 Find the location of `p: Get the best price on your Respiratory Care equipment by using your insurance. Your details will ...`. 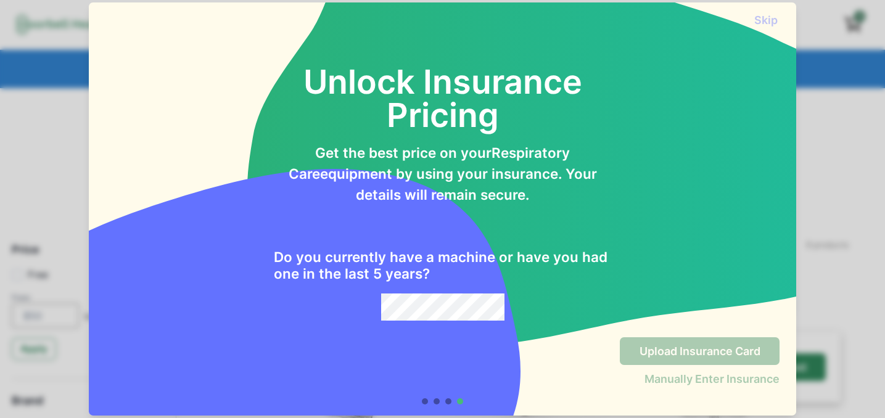

p: Get the best price on your Respiratory Care equipment by using your insurance. Your details will ... is located at coordinates (442, 173).